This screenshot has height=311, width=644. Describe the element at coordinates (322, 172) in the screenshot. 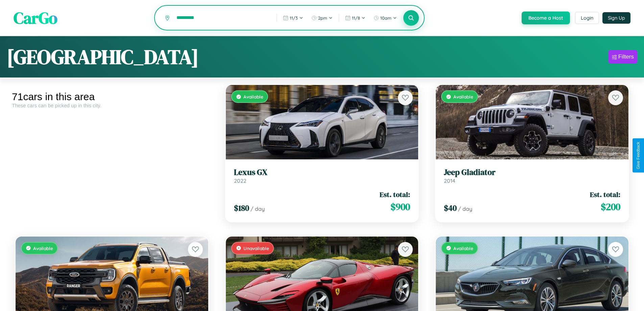

I see `h3: Lexus GX` at that location.